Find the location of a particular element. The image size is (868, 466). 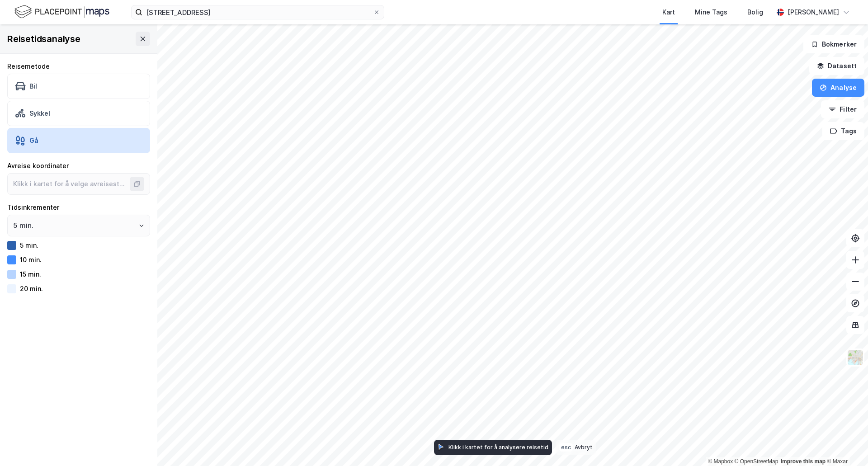

div: Reisetidsanalyse is located at coordinates (44, 39).